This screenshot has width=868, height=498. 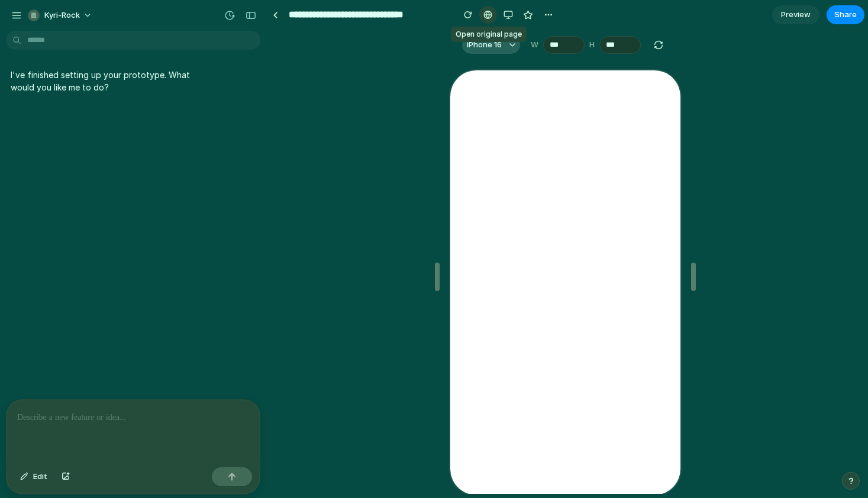 I want to click on span: Preview, so click(x=796, y=15).